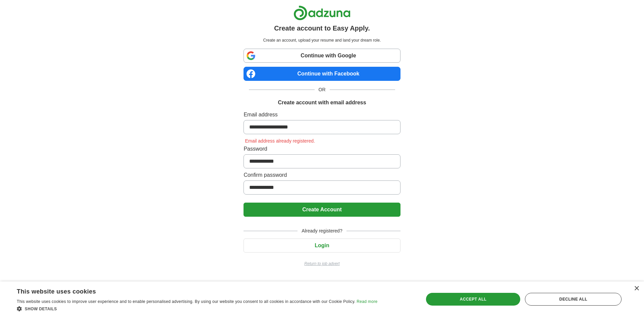 This screenshot has height=317, width=644. Describe the element at coordinates (280, 141) in the screenshot. I see `span: Email address already registered.` at that location.